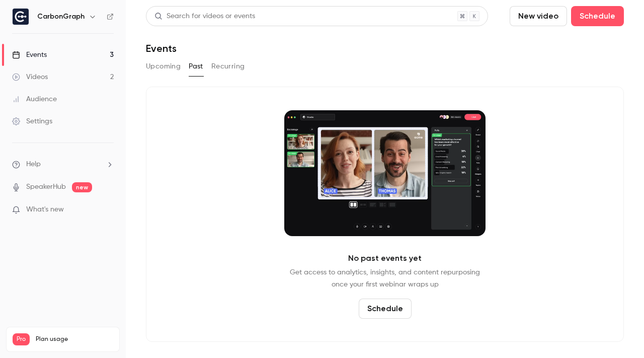  What do you see at coordinates (196, 67) in the screenshot?
I see `button: Past` at bounding box center [196, 67].